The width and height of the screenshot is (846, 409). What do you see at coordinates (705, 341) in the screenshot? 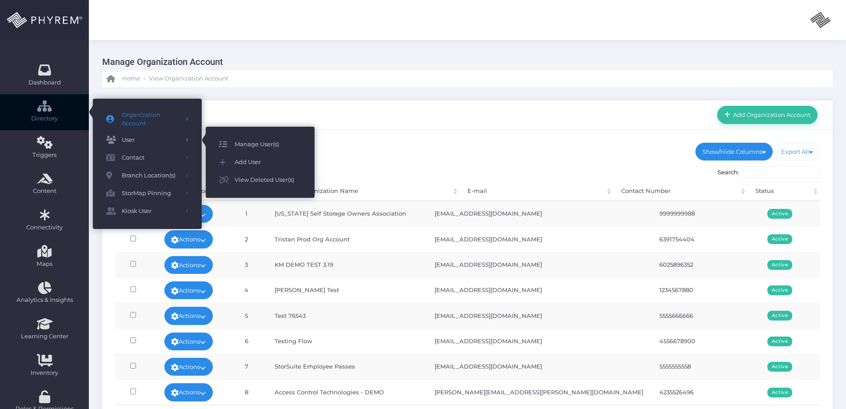
I see `td: 4556678900` at bounding box center [705, 341].